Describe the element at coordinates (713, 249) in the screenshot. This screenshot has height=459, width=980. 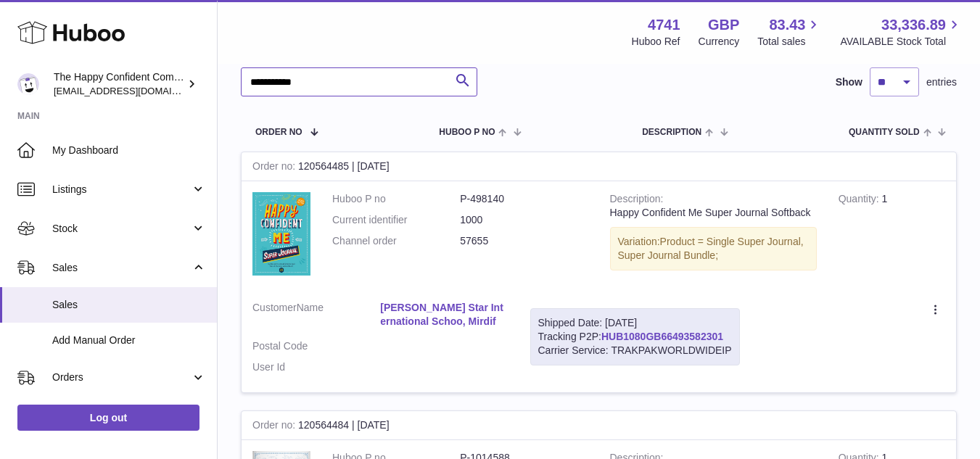
I see `div: Variation:` at that location.